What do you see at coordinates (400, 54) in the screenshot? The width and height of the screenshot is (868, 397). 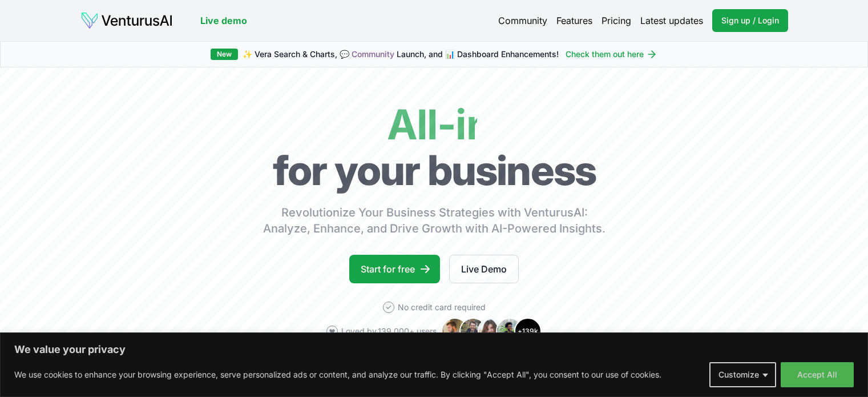 I see `span: ✨ Vera Search & Charts, 💬 Launch, and 📊 Dashboard Enhancements!` at bounding box center [400, 54].